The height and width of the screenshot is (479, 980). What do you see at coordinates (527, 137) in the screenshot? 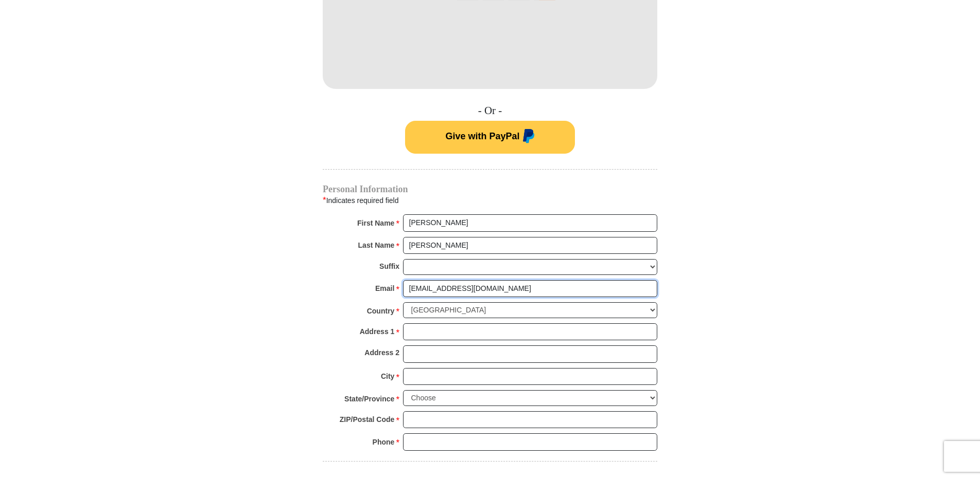
I see `img: paypal` at bounding box center [527, 137].